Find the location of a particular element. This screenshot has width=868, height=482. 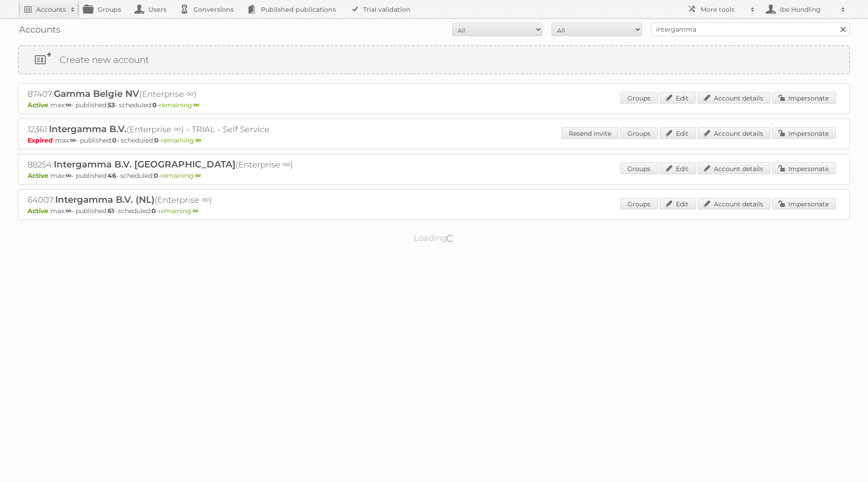

strong: 53 is located at coordinates (111, 105).